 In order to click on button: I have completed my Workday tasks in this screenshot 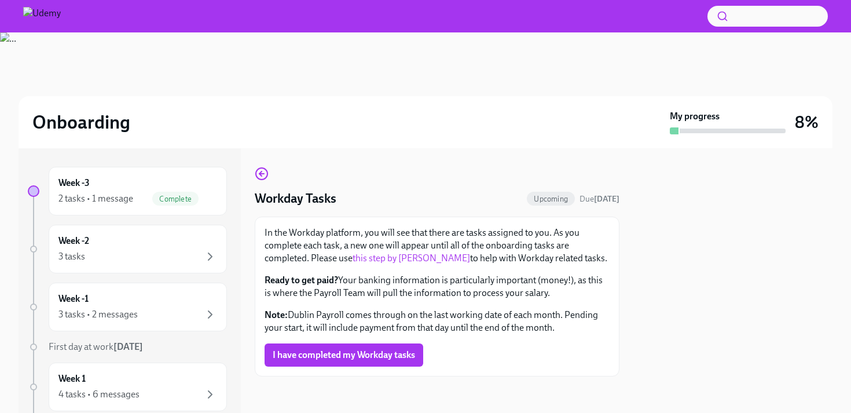, I will do `click(344, 355)`.